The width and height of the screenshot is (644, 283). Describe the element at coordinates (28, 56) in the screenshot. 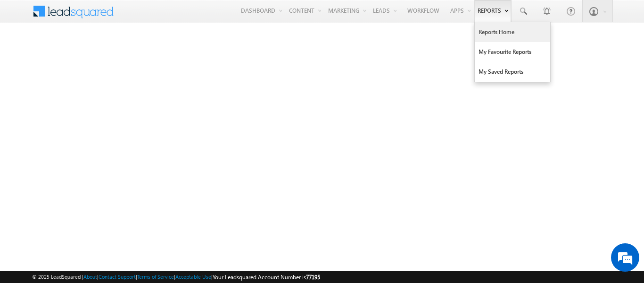

I see `img: d_60004797649_company_0_60004797649` at that location.